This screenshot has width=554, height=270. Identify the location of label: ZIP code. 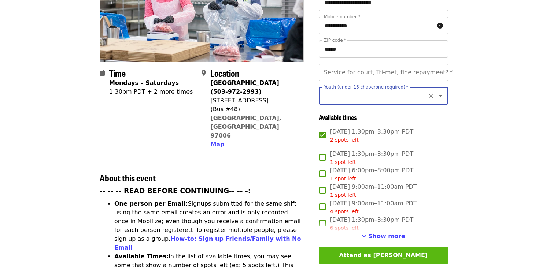
(335, 40).